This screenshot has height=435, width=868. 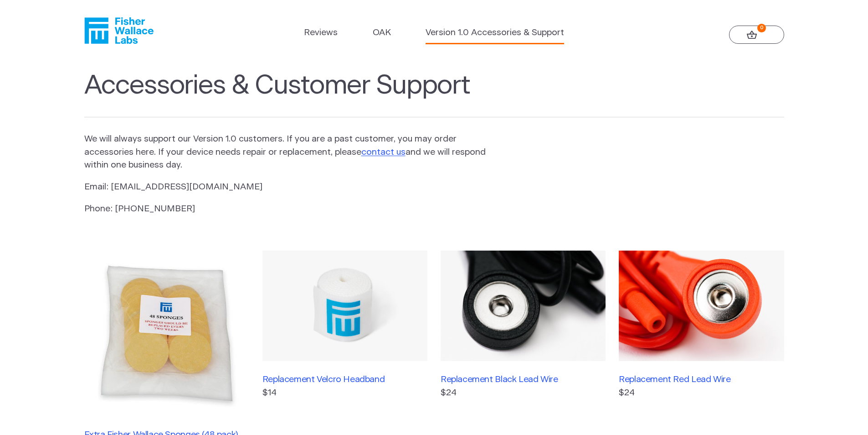 What do you see at coordinates (701, 306) in the screenshot?
I see `img: Replacement Red Lead Wire` at bounding box center [701, 306].